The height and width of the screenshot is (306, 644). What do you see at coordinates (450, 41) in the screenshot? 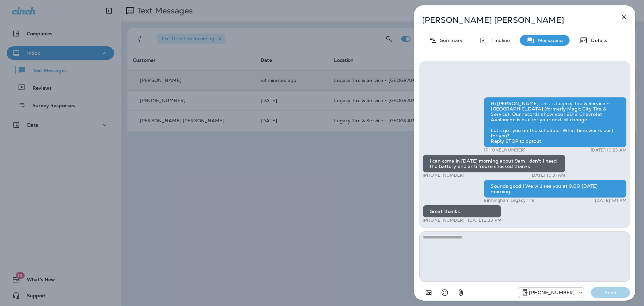
I see `p: Summary` at bounding box center [450, 41].